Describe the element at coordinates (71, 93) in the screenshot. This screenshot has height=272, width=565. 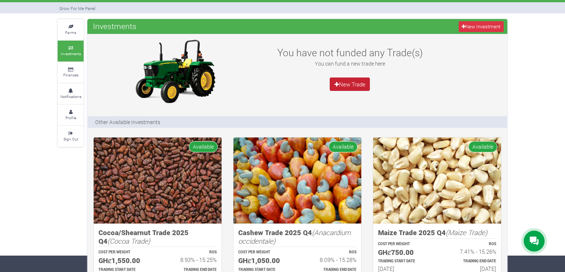
I see `a: Notifications` at that location.